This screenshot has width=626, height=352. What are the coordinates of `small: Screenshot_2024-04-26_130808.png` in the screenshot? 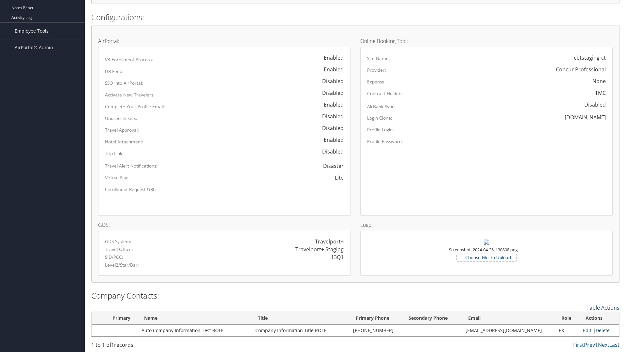 It's located at (483, 253).